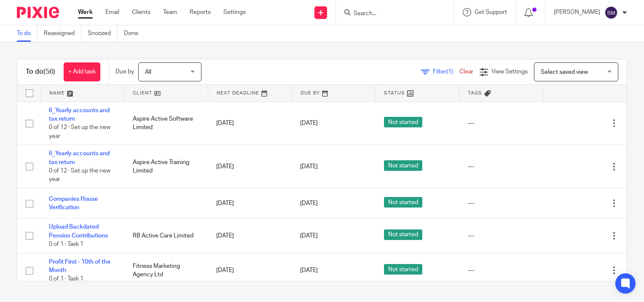 Image resolution: width=644 pixels, height=302 pixels. Describe the element at coordinates (611, 13) in the screenshot. I see `img: svg%3E` at that location.